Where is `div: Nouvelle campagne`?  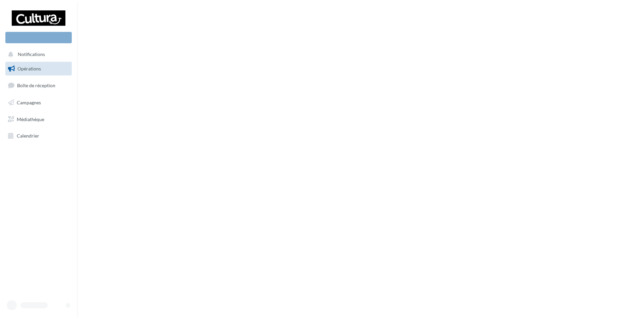
div: Nouvelle campagne is located at coordinates (38, 38).